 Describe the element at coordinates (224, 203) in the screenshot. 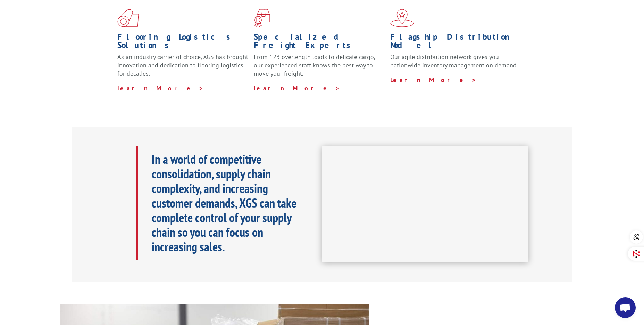

I see `b: In a world of competitive consolidation, supply chain complexity, and increasing customer demands...` at that location.